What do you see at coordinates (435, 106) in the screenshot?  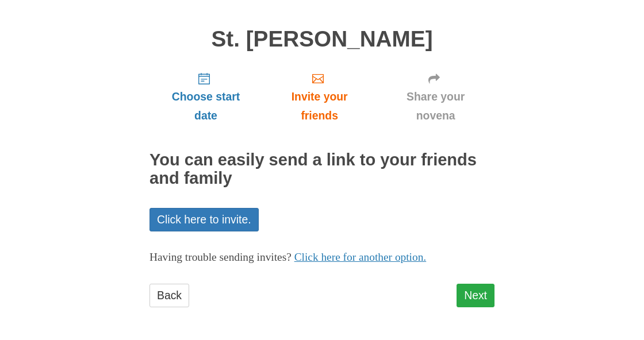 I see `span: Share your novena` at bounding box center [435, 106].